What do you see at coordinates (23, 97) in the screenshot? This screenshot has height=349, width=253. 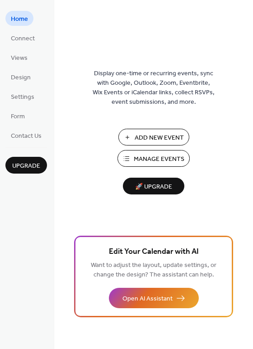 I see `span: Settings` at bounding box center [23, 97].